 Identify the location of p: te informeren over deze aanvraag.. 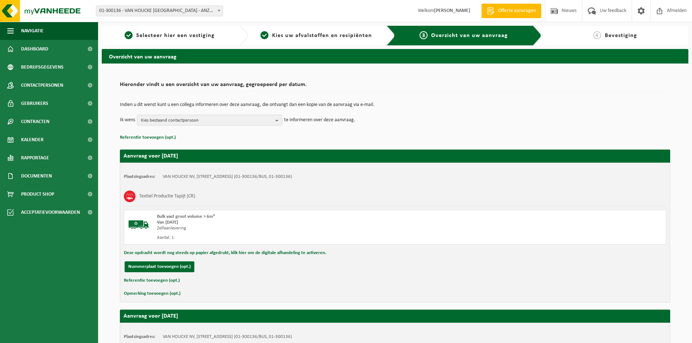
(320, 120).